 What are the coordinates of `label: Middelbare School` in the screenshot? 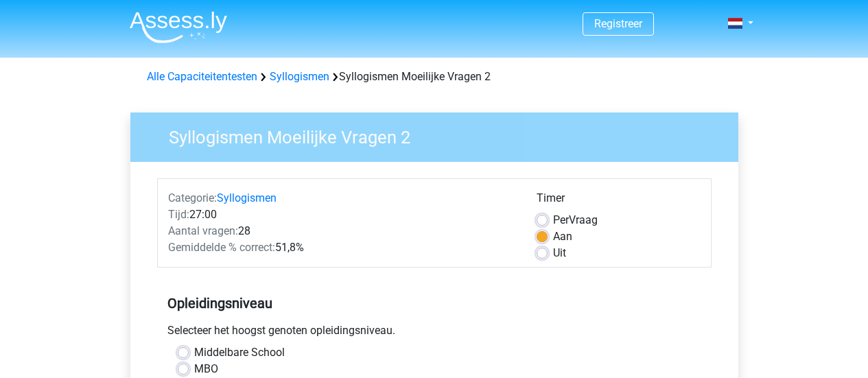 It's located at (239, 352).